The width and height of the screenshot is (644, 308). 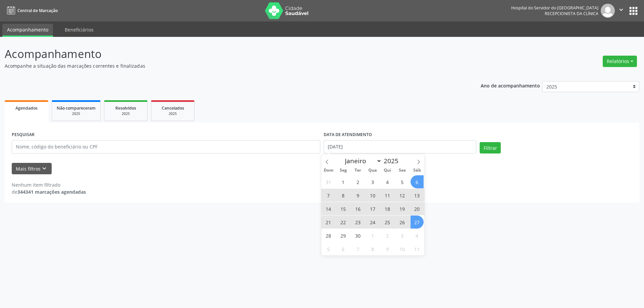 What do you see at coordinates (387, 182) in the screenshot?
I see `span: Setembro 4, 2025` at bounding box center [387, 182].